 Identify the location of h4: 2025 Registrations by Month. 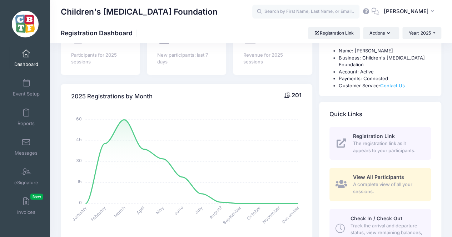
(112, 96).